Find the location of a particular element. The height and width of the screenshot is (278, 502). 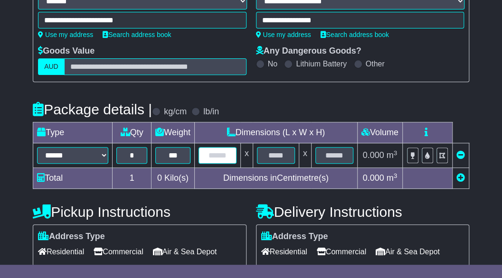

td: Dimensions (L x W x H) is located at coordinates (276, 133).